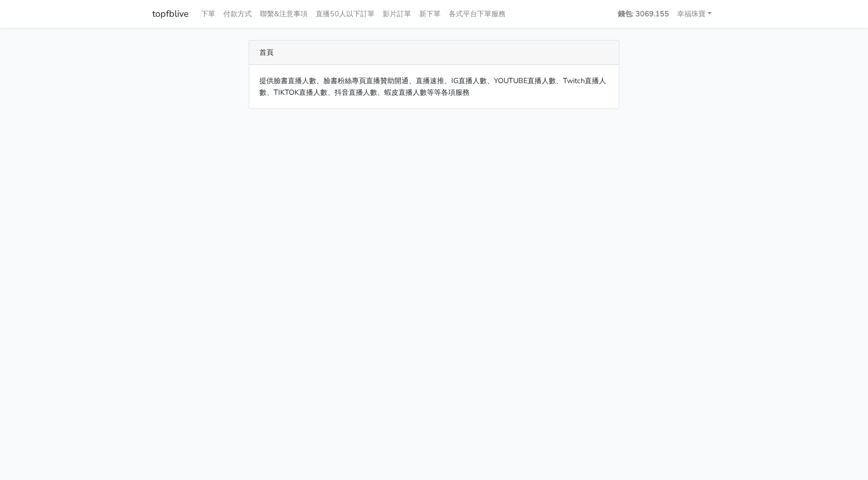 The image size is (868, 480). What do you see at coordinates (434, 53) in the screenshot?
I see `div: 首頁` at bounding box center [434, 53].